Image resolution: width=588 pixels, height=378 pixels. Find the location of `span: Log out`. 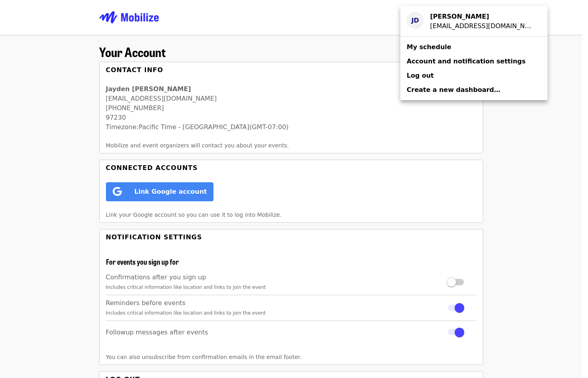

span: Log out is located at coordinates (420, 75).